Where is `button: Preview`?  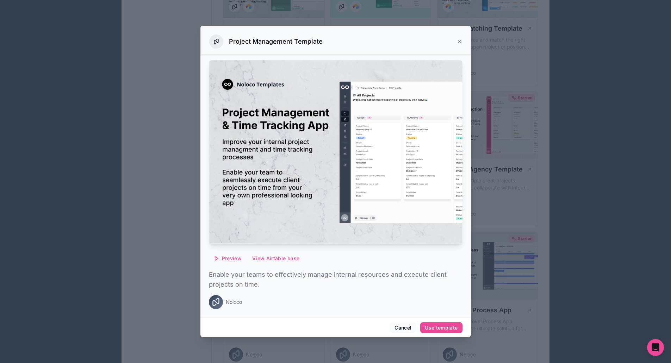
button: Preview is located at coordinates (228, 259).